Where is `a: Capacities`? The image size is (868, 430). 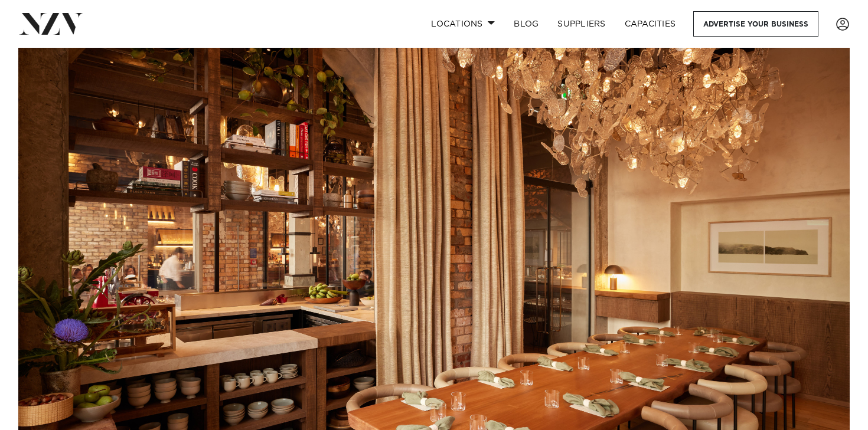 a: Capacities is located at coordinates (650, 24).